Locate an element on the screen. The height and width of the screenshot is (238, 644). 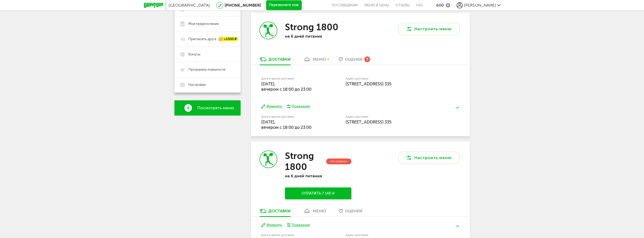
a: Посмотреть меню is located at coordinates (207, 108).